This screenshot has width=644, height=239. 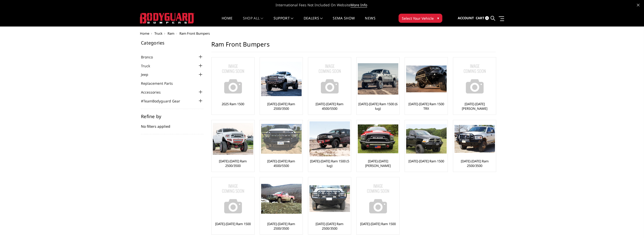 What do you see at coordinates (172, 124) in the screenshot?
I see `div: No filters applied` at bounding box center [172, 124].